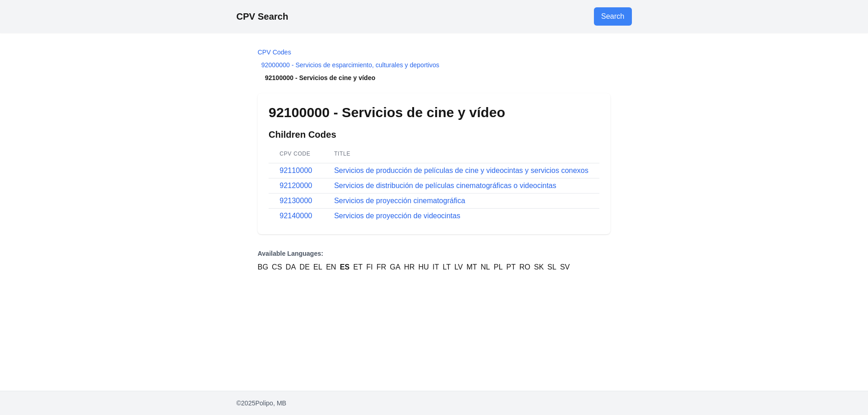  I want to click on a: LV, so click(459, 267).